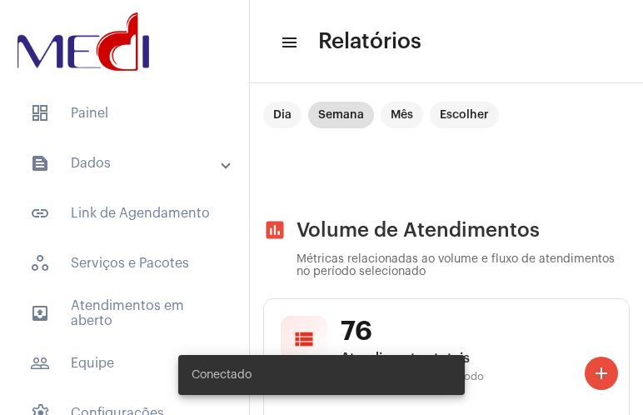 The width and height of the screenshot is (643, 415). I want to click on span: Conectado, so click(222, 375).